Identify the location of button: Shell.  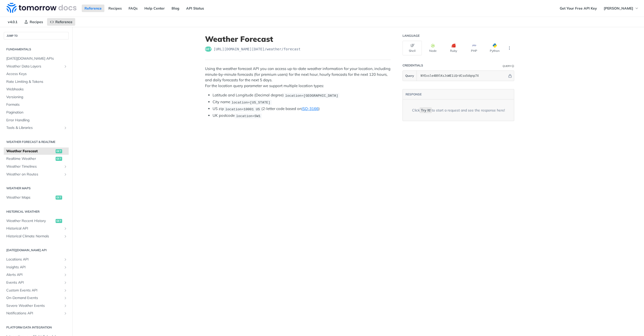
(412, 48).